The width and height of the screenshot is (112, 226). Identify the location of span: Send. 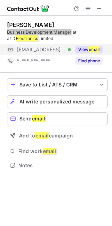
(33, 118).